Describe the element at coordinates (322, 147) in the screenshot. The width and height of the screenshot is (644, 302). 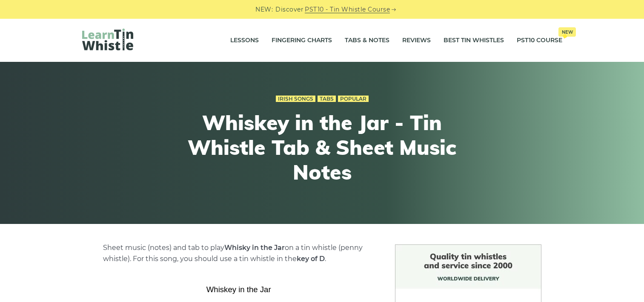
I see `h1: Whiskey in the Jar - Tin Whistle Tab & Sheet Music Notes` at that location.